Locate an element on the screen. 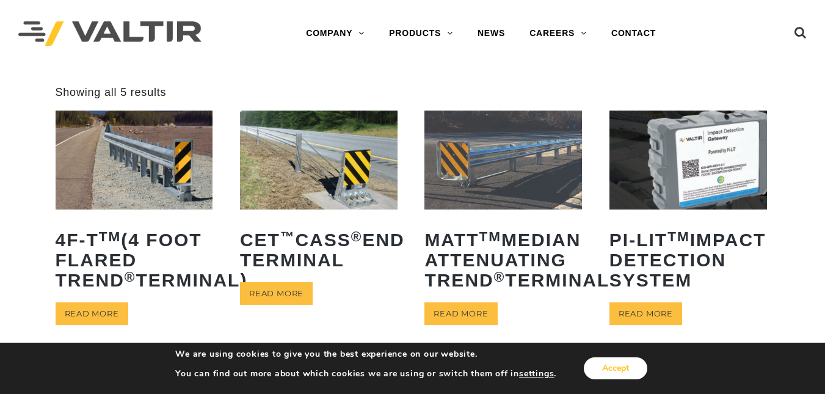 Image resolution: width=825 pixels, height=394 pixels. a: PRODUCTS is located at coordinates (421, 34).